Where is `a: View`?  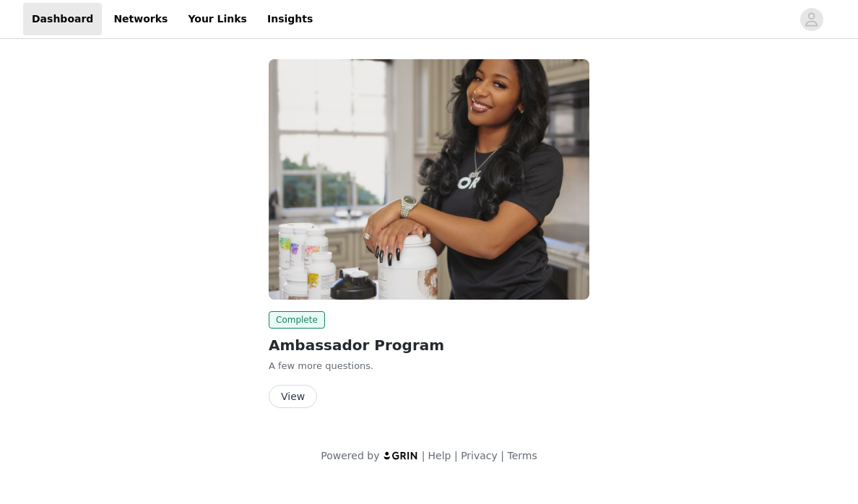 a: View is located at coordinates (293, 396).